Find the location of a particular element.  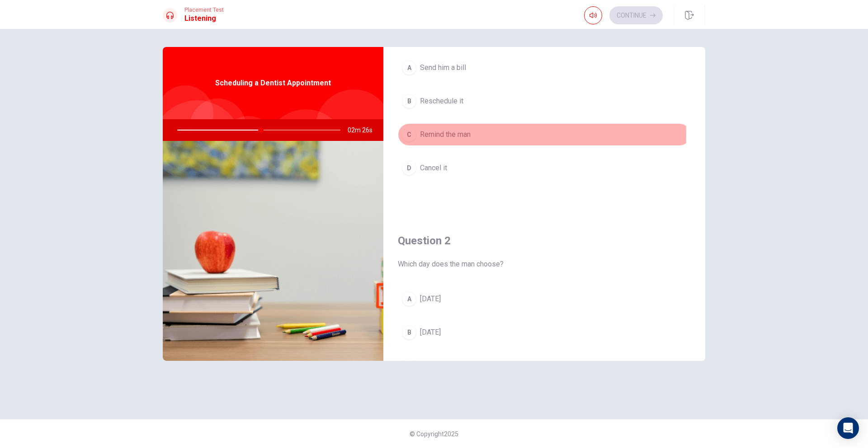

span: Which day does the man choose? is located at coordinates (544, 264).